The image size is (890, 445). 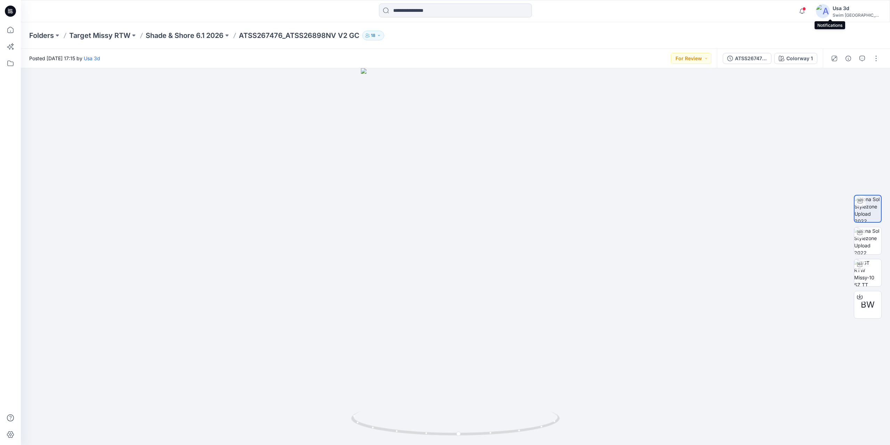 I want to click on button: Colorway 1, so click(x=796, y=58).